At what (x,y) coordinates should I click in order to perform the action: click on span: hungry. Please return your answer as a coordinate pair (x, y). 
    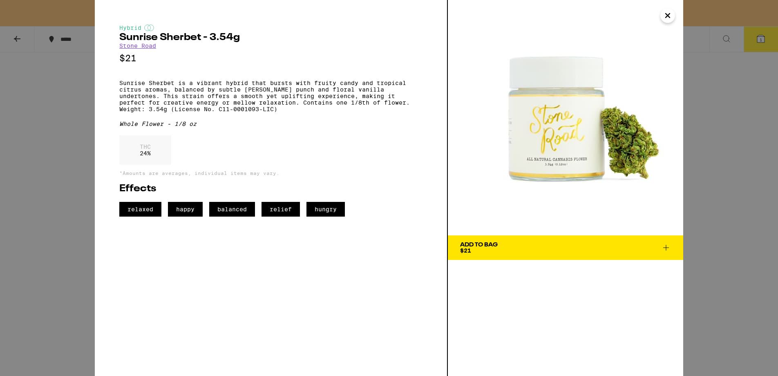
    Looking at the image, I should click on (326, 209).